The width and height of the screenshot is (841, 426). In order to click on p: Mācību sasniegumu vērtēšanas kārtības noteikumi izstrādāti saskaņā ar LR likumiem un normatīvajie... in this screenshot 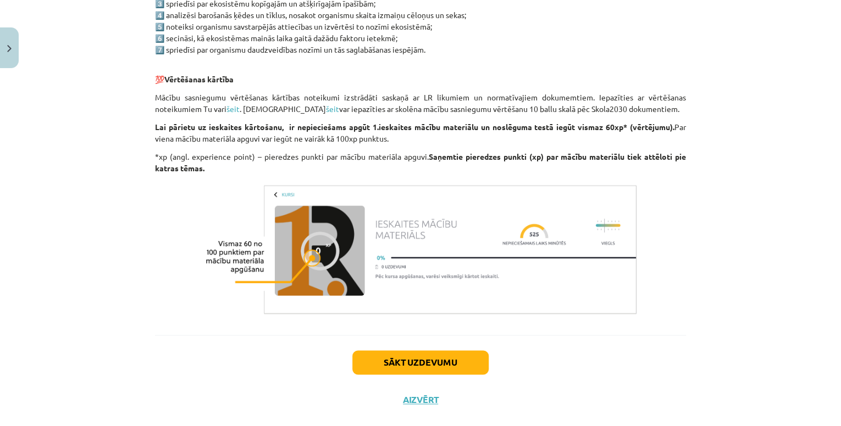, I will do `click(420, 103)`.